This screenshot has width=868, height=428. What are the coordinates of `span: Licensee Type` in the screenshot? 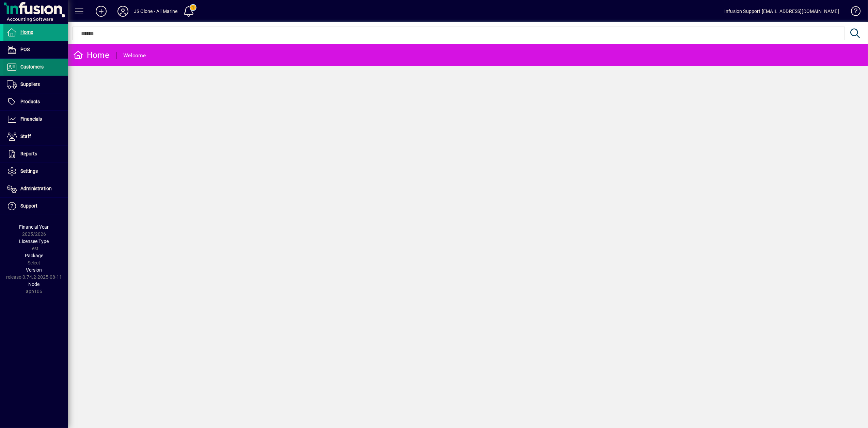 It's located at (34, 241).